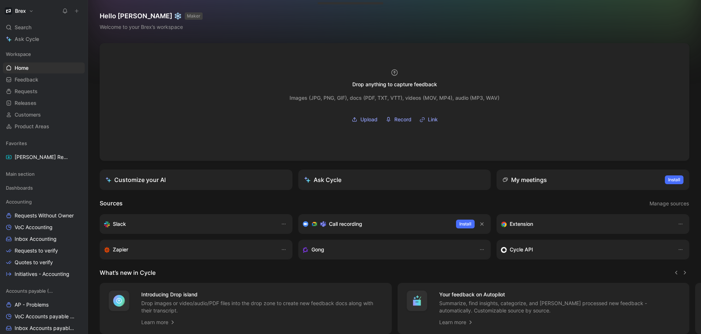 The image size is (701, 334). What do you see at coordinates (44, 27) in the screenshot?
I see `div: Search` at bounding box center [44, 27].